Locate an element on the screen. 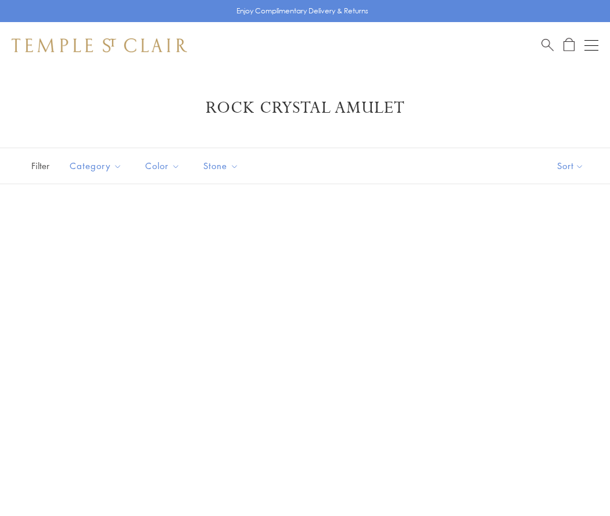 The image size is (610, 516). p: Enjoy Complimentary Delivery & Returns is located at coordinates (302, 11).